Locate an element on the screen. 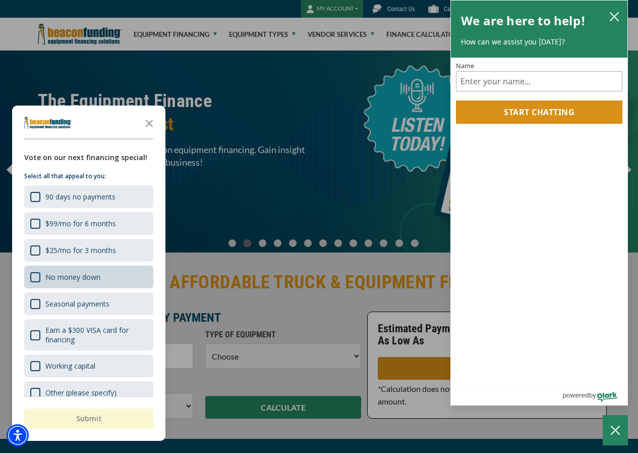 The width and height of the screenshot is (638, 453). p: Select all that appeal to you: is located at coordinates (89, 176).